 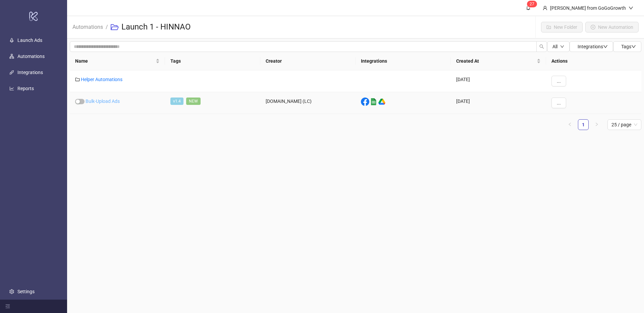 I want to click on button: Integrationsdown, so click(x=591, y=47).